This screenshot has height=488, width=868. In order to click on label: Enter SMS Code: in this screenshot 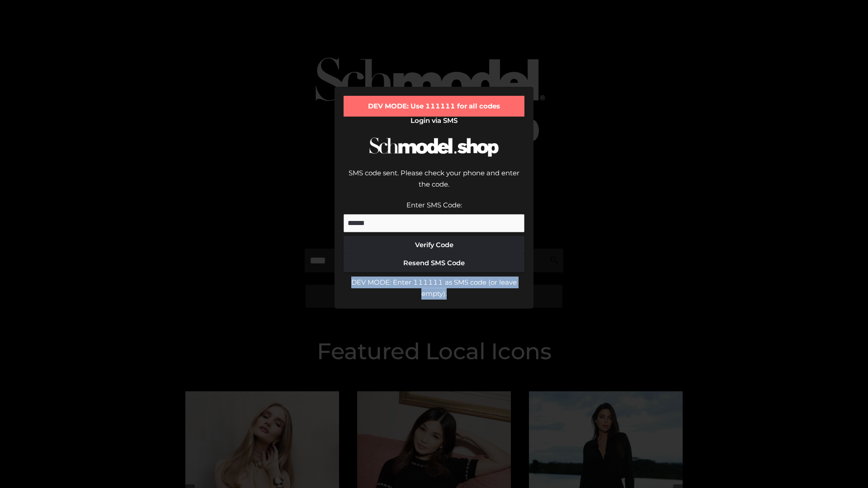, I will do `click(434, 205)`.